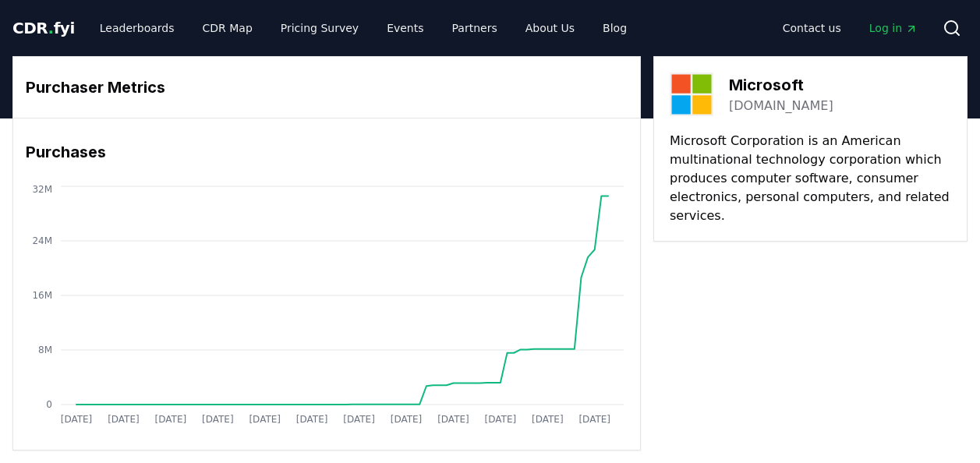 This screenshot has width=980, height=463. Describe the element at coordinates (327, 152) in the screenshot. I see `h3: Purchases` at that location.